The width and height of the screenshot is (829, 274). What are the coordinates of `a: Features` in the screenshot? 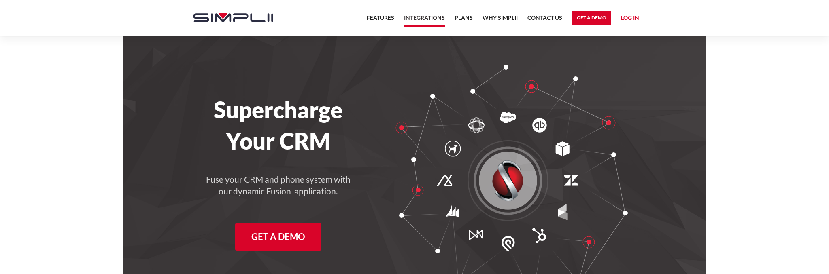 It's located at (380, 20).